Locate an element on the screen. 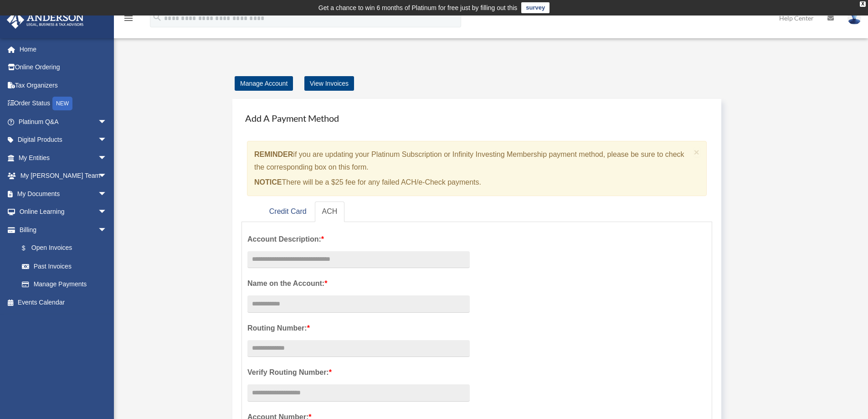  label: Name on the Account: is located at coordinates (359, 284).